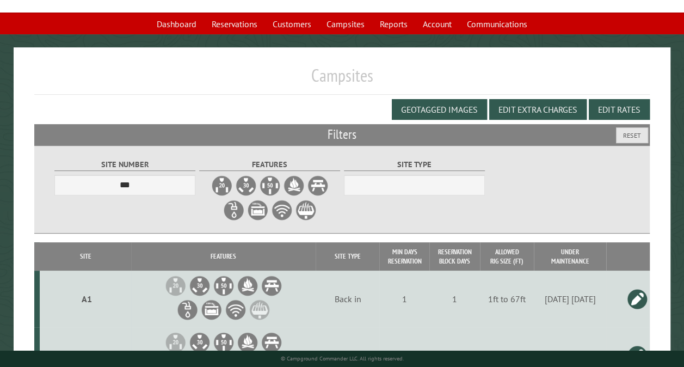 The height and width of the screenshot is (367, 684). Describe the element at coordinates (188, 310) in the screenshot. I see `li: Water Hookup` at that location.